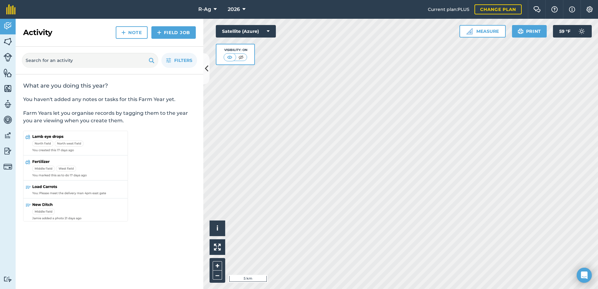  I want to click on a: Note, so click(132, 33).